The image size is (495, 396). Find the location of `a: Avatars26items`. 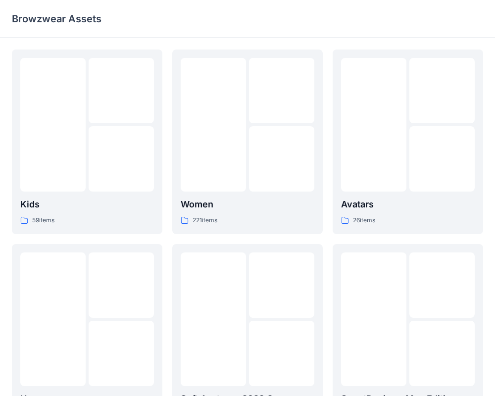

a: Avatars26items is located at coordinates (408, 142).